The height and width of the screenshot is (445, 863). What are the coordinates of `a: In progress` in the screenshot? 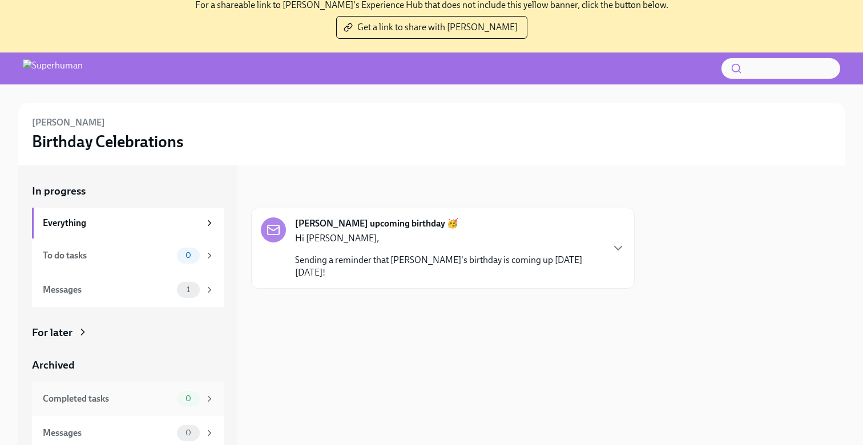 It's located at (128, 191).